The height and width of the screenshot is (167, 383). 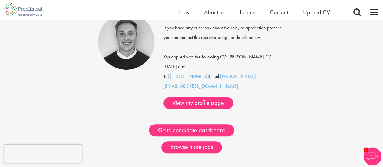 What do you see at coordinates (317, 12) in the screenshot?
I see `span: Upload CV` at bounding box center [317, 12].